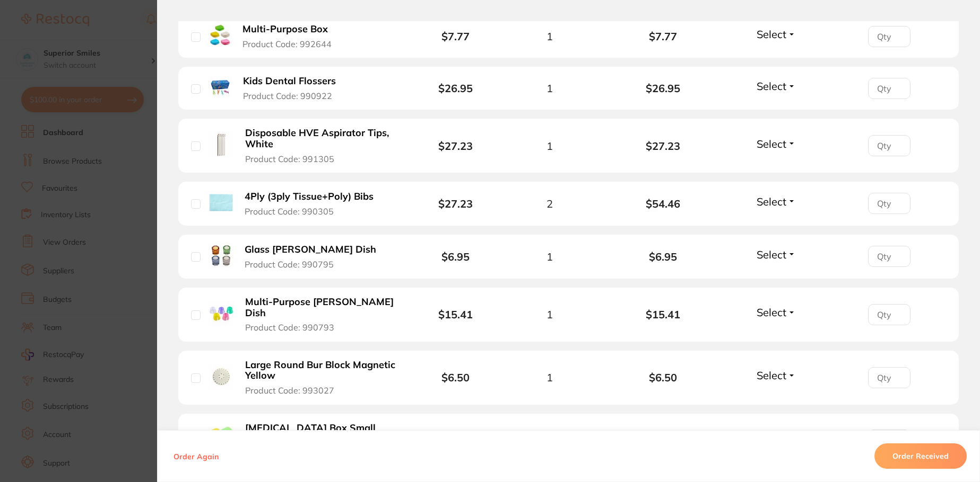  I want to click on b: 4Ply (3ply Tissue+Poly) Bibs, so click(309, 197).